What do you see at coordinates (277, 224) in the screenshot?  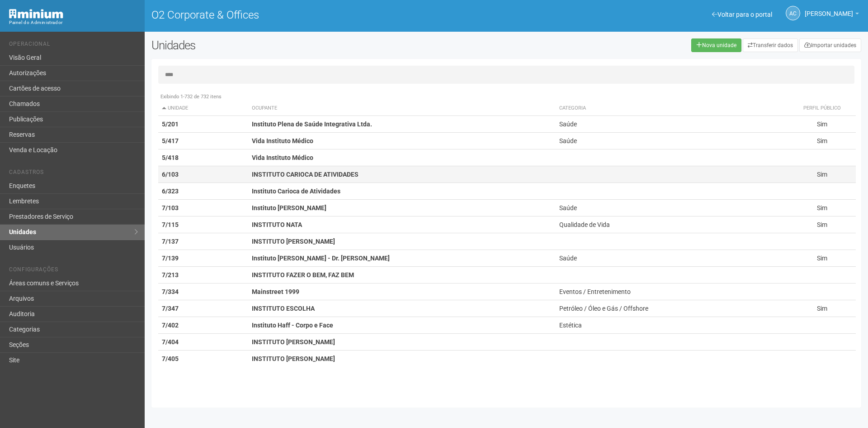 I see `strong: INSTITUTO NATA` at bounding box center [277, 224].